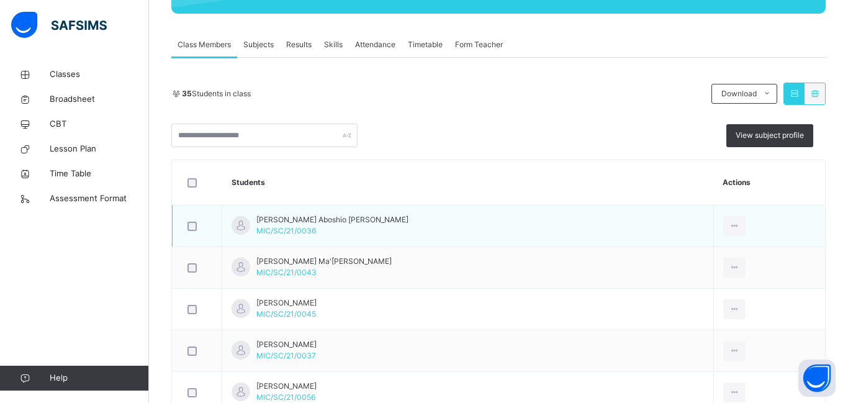 This screenshot has height=403, width=848. Describe the element at coordinates (258, 45) in the screenshot. I see `span: Subjects` at that location.